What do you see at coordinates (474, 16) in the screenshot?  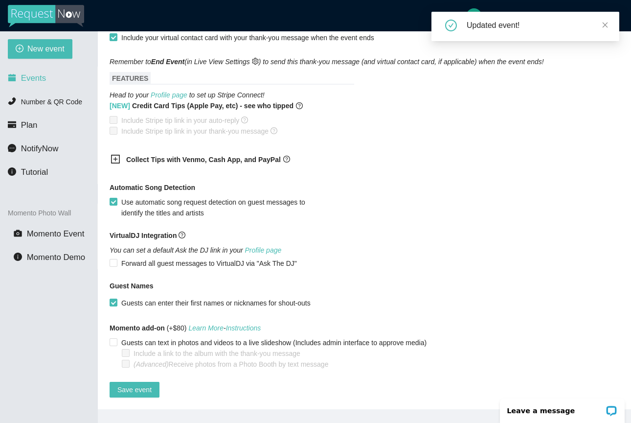 I see `img: b573f13d72a41b61daee4edec3c6a9f1` at bounding box center [474, 16].